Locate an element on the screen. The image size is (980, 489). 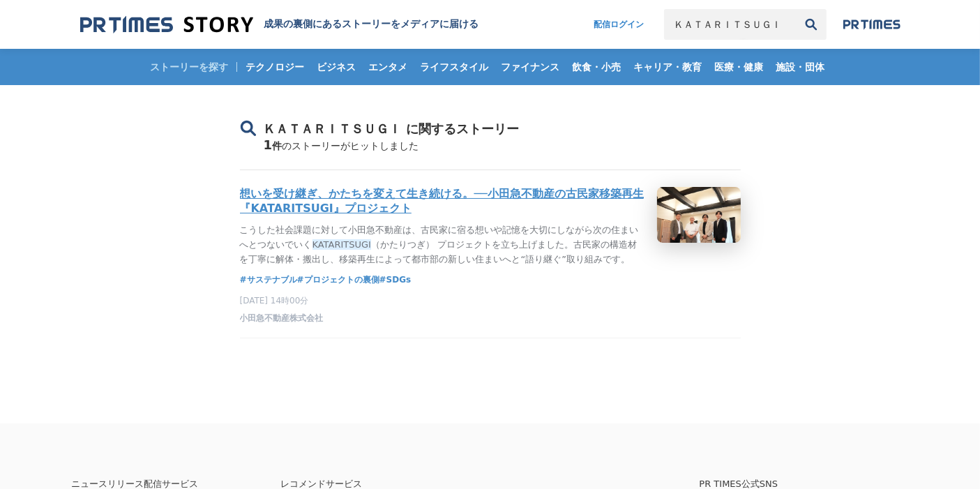
span: ライフスタイル is located at coordinates (454, 67).